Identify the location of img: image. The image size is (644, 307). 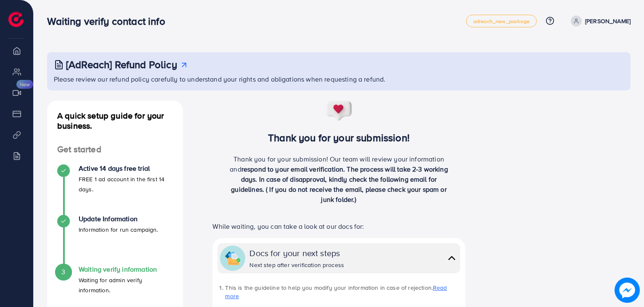
(627, 290).